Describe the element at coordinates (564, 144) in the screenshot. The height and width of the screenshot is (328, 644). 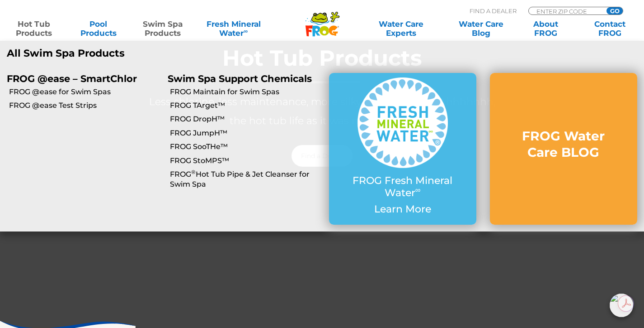
I see `h3: FROG Water Care BLOG` at that location.